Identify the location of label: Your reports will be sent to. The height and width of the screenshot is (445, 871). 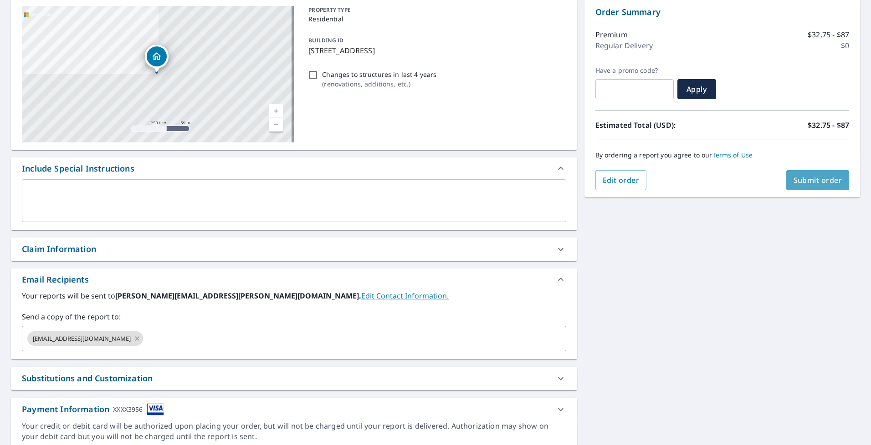
(294, 296).